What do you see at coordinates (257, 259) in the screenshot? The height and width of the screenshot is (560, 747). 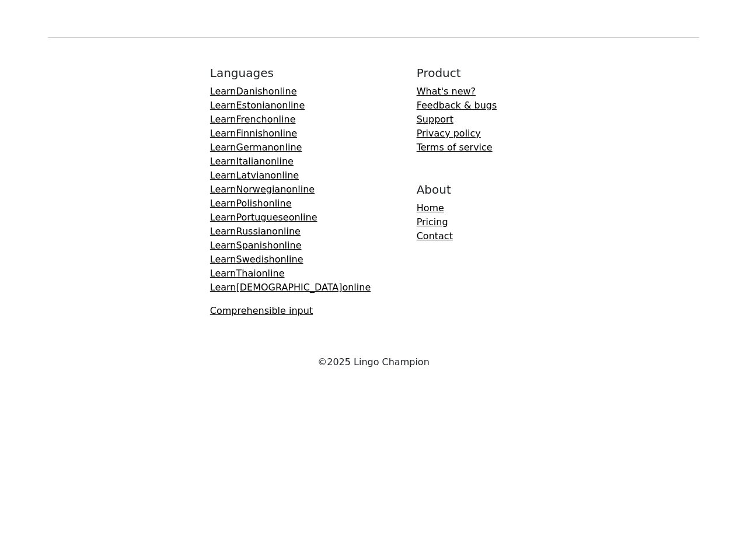 I see `a: LearnSwedishonline` at bounding box center [257, 259].